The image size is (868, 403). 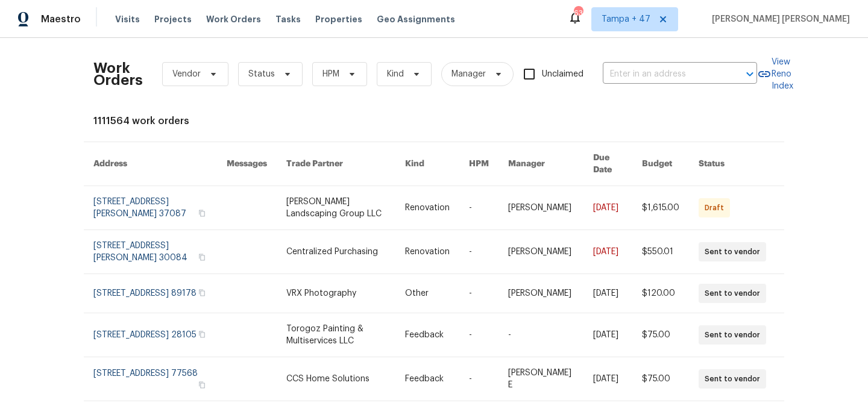 I want to click on th: Status, so click(x=736, y=164).